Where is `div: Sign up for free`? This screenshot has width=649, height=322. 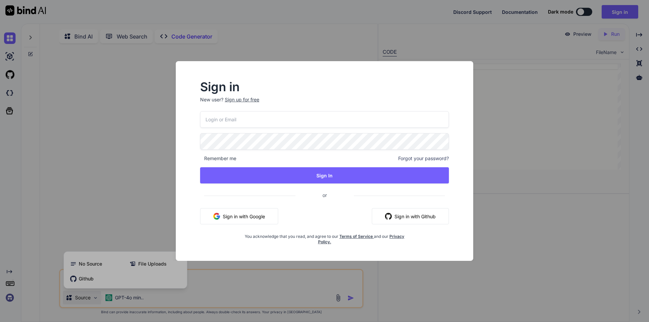
div: Sign up for free is located at coordinates (242, 100).